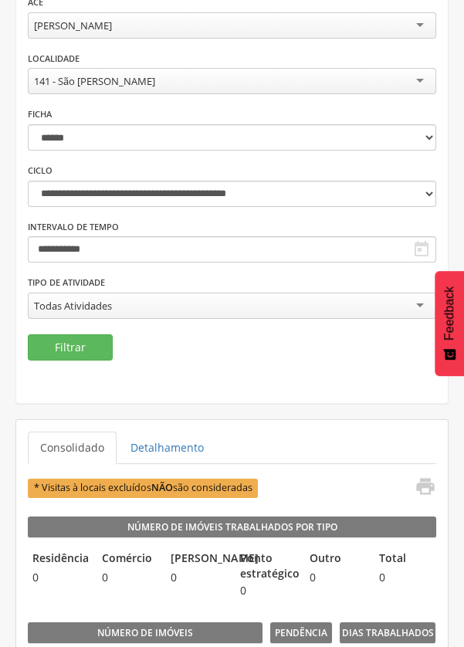  Describe the element at coordinates (73, 306) in the screenshot. I see `div: Todas Atividades` at that location.